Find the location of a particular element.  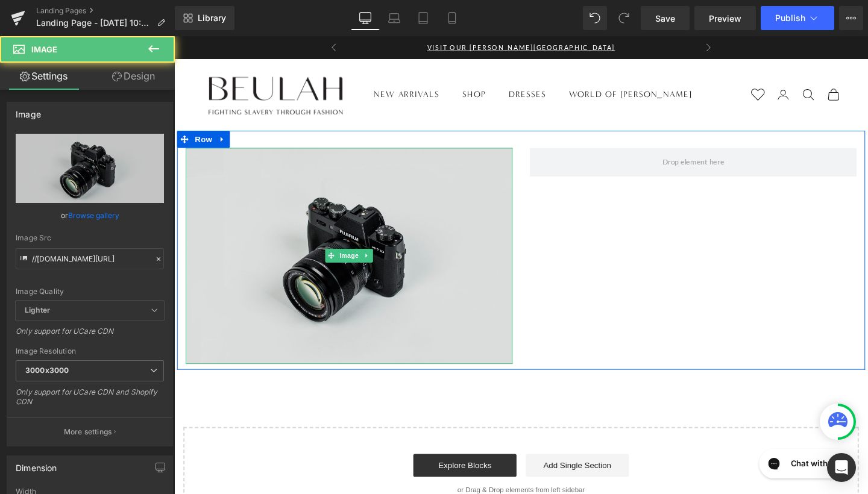

div: Image Src is located at coordinates (90, 238).